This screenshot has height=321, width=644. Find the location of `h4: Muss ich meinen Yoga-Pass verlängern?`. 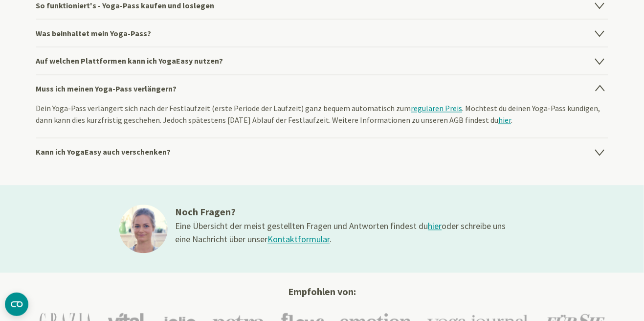

h4: Muss ich meinen Yoga-Pass verlängern? is located at coordinates (322, 88).